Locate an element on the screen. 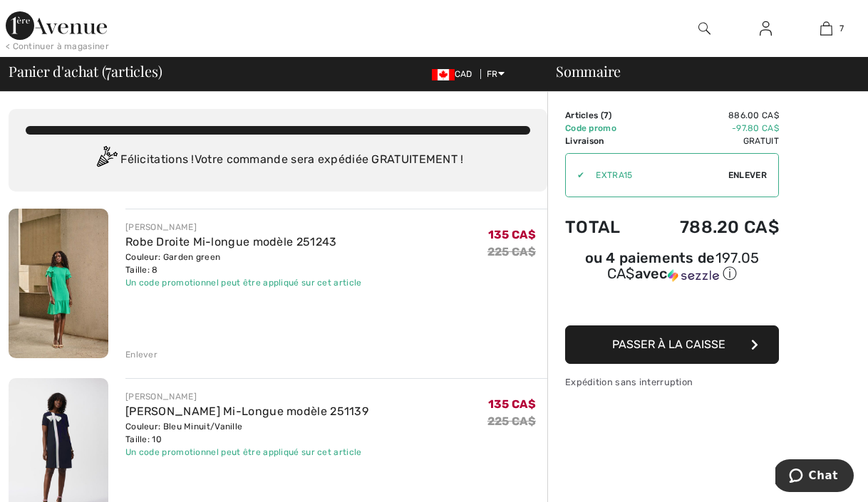 Image resolution: width=868 pixels, height=502 pixels. img: 1ère Avenue is located at coordinates (56, 26).